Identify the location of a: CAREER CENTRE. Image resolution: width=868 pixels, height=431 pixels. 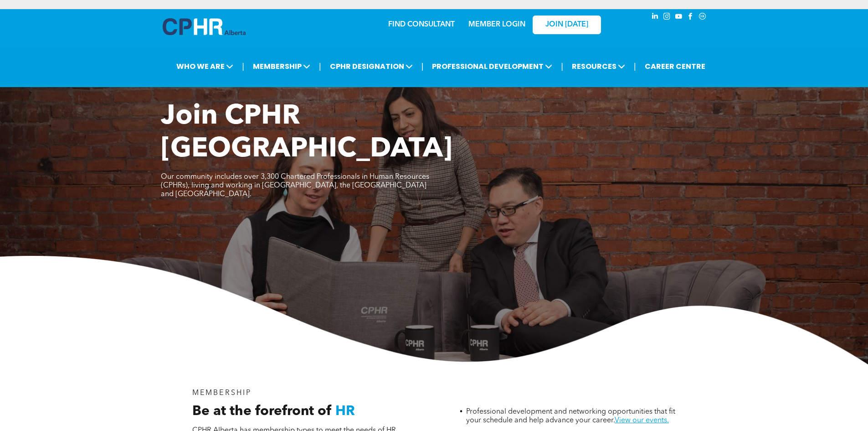
(675, 66).